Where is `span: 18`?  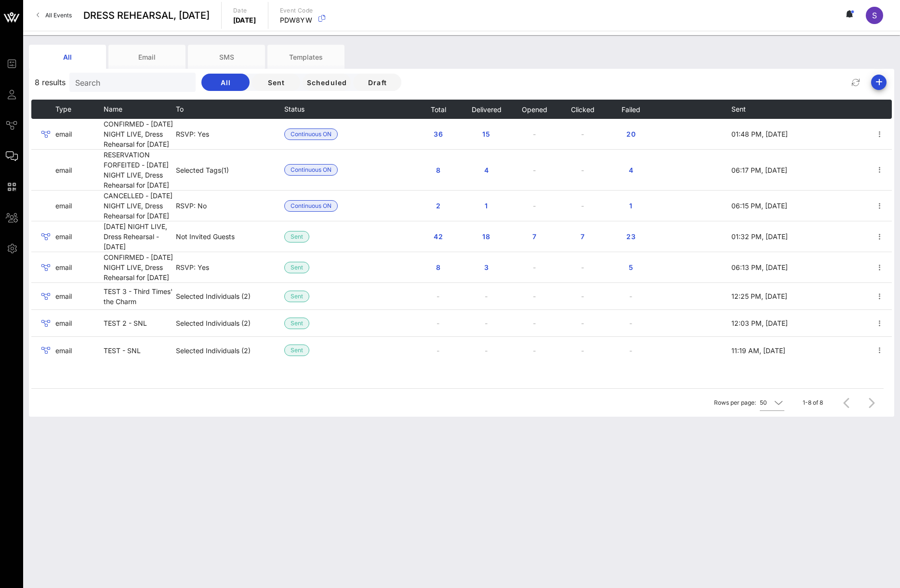
span: 18 is located at coordinates (486, 237).